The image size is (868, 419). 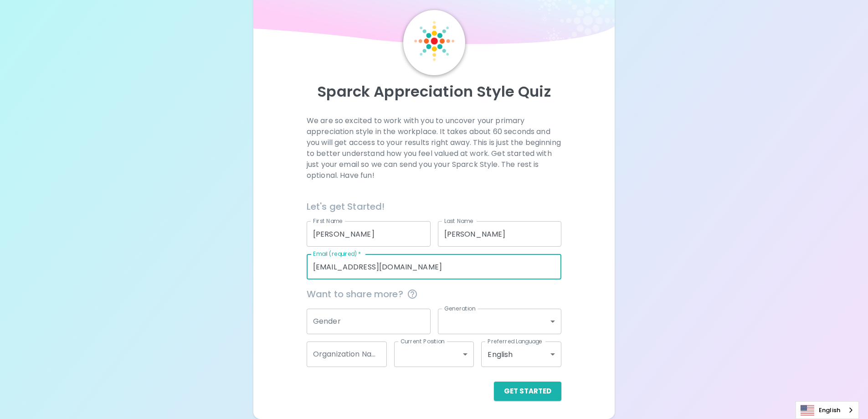 What do you see at coordinates (423, 341) in the screenshot?
I see `label: Current Position` at bounding box center [423, 341].